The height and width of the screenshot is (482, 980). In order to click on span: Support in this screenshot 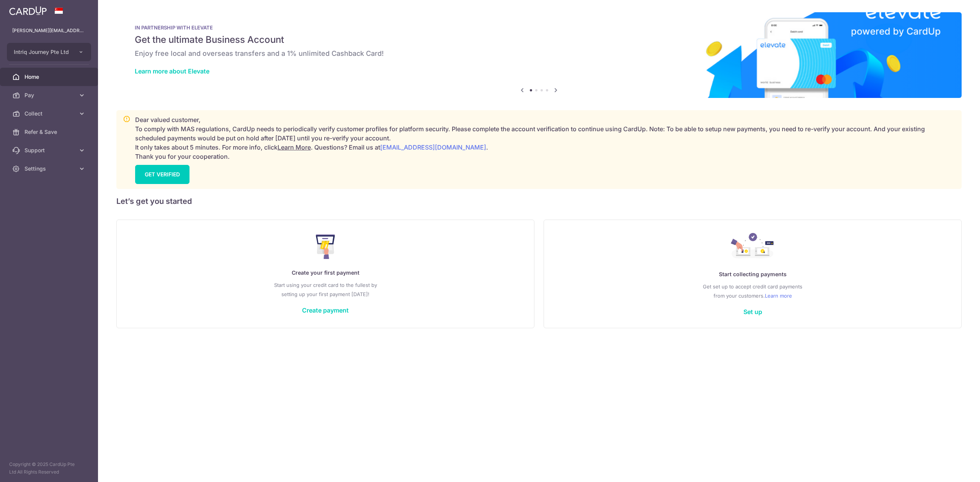, I will do `click(50, 151)`.